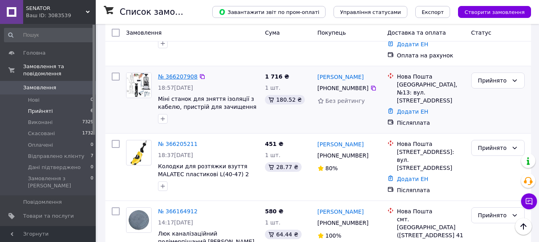  Describe the element at coordinates (285, 100) in the screenshot. I see `div: 180.52 ₴` at that location.